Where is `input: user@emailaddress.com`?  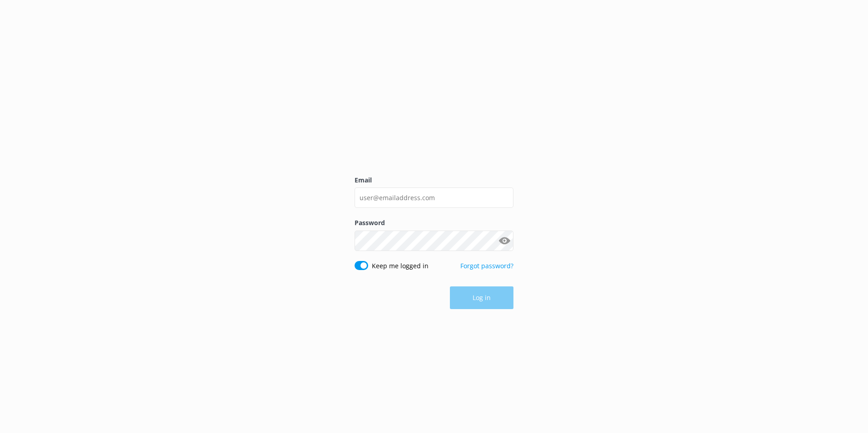
input: user@emailaddress.com is located at coordinates (434, 197).